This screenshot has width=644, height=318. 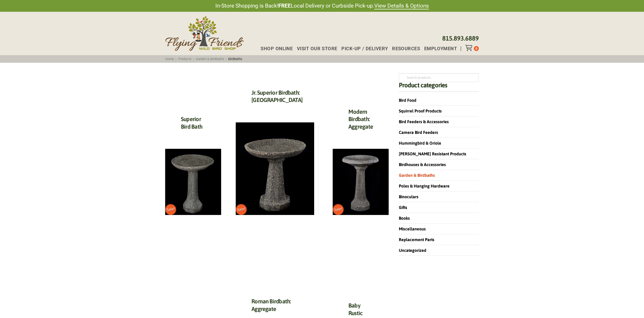 What do you see at coordinates (439, 87) in the screenshot?
I see `h4: Product categories` at bounding box center [439, 87].